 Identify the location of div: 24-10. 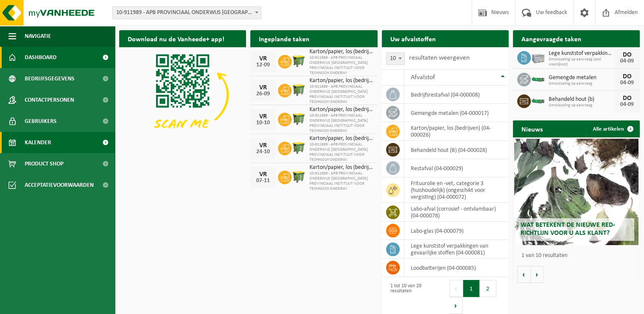
(263, 152).